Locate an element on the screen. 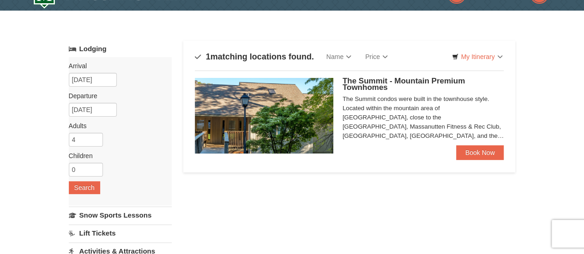 Image resolution: width=584 pixels, height=254 pixels. label: Adults is located at coordinates (117, 126).